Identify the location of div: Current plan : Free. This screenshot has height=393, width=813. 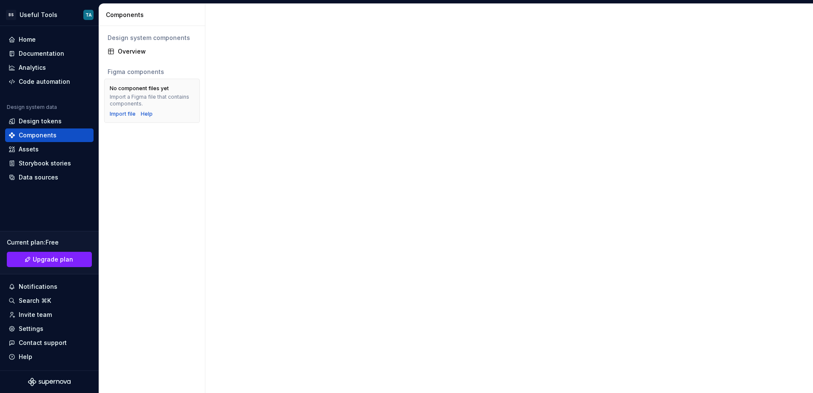
(49, 242).